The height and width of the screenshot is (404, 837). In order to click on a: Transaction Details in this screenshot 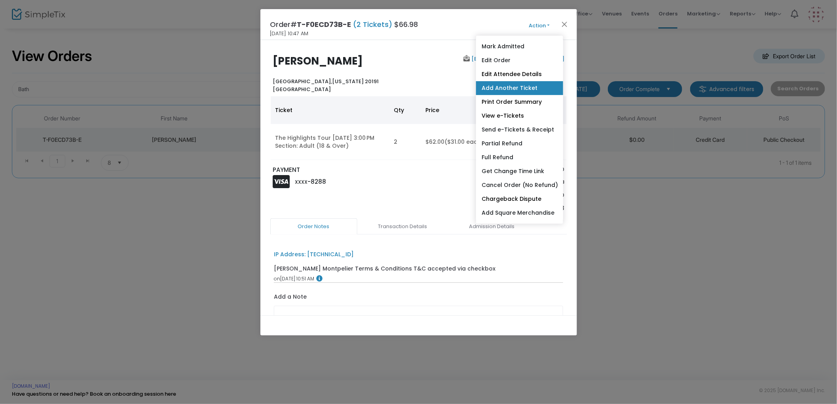, I will do `click(403, 226)`.